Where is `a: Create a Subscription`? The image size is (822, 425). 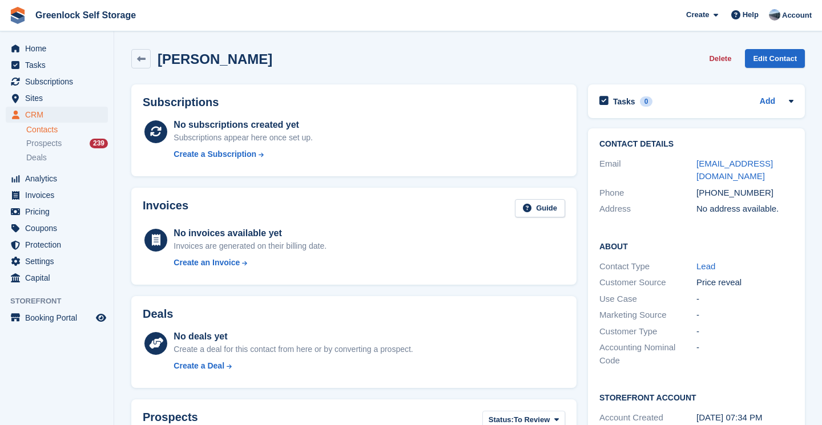 a: Create a Subscription is located at coordinates (243, 154).